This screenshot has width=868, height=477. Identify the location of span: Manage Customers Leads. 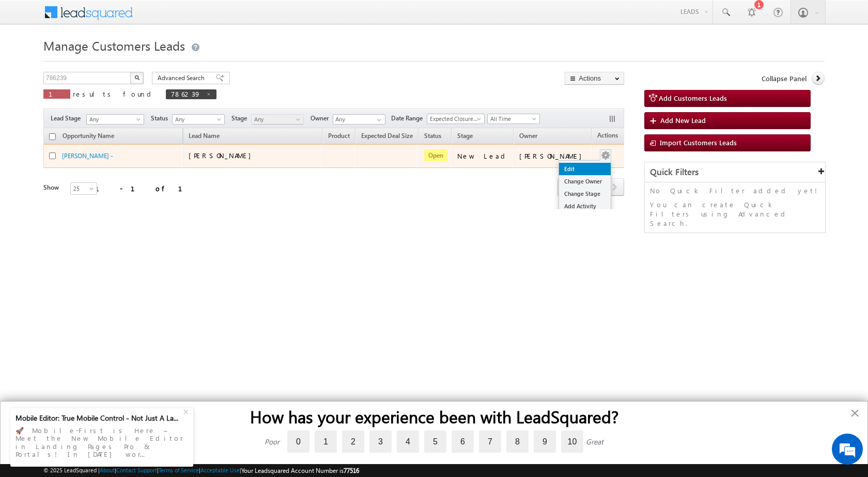
(114, 46).